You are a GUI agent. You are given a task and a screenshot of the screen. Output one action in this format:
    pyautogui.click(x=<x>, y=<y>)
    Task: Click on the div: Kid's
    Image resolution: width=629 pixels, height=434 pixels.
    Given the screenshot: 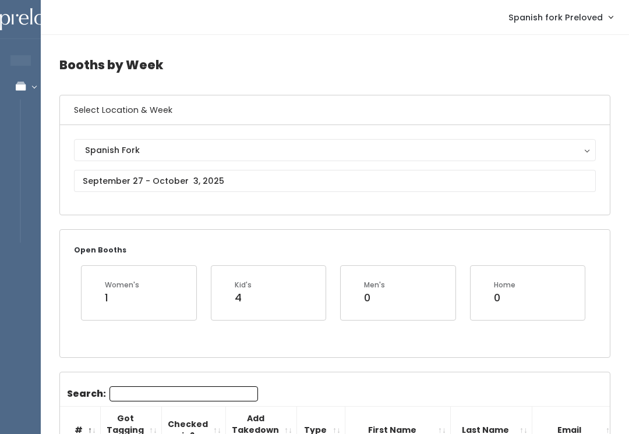 What is the action you would take?
    pyautogui.click(x=243, y=285)
    